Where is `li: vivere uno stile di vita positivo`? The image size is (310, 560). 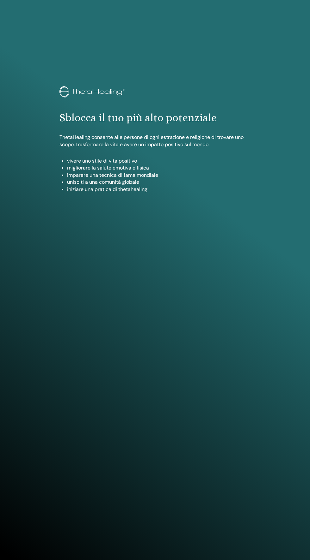
li: vivere uno stile di vita positivo is located at coordinates (158, 161).